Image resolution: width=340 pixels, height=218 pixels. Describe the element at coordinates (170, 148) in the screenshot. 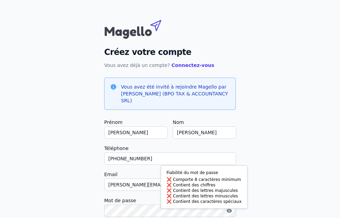

I see `label: Téléphone` at that location.